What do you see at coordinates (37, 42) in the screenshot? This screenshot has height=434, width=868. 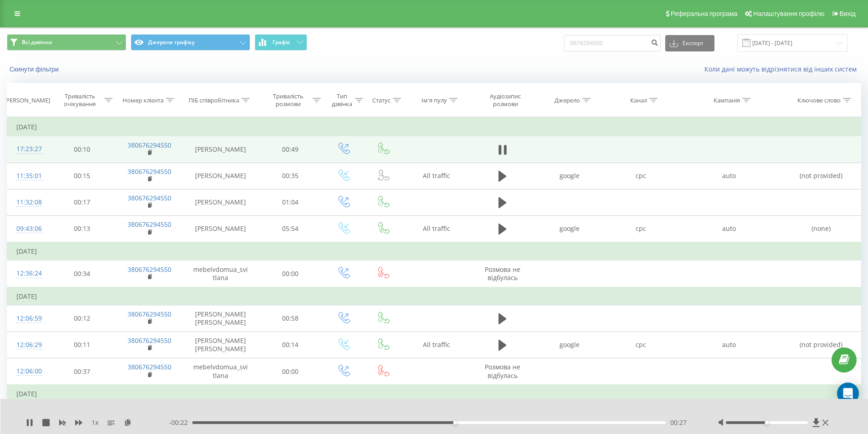 I see `span: Всі дзвінки` at bounding box center [37, 42].